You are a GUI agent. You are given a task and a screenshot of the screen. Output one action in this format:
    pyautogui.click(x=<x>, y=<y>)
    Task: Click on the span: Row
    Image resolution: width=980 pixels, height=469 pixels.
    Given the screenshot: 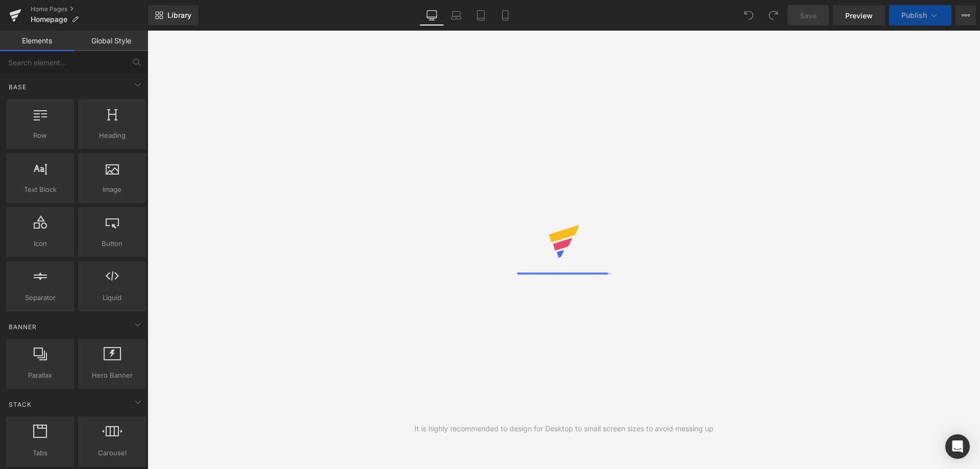 What is the action you would take?
    pyautogui.click(x=40, y=136)
    